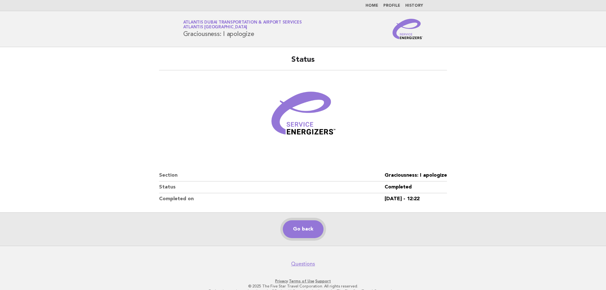  Describe the element at coordinates (271, 175) in the screenshot. I see `dt: Section` at that location.